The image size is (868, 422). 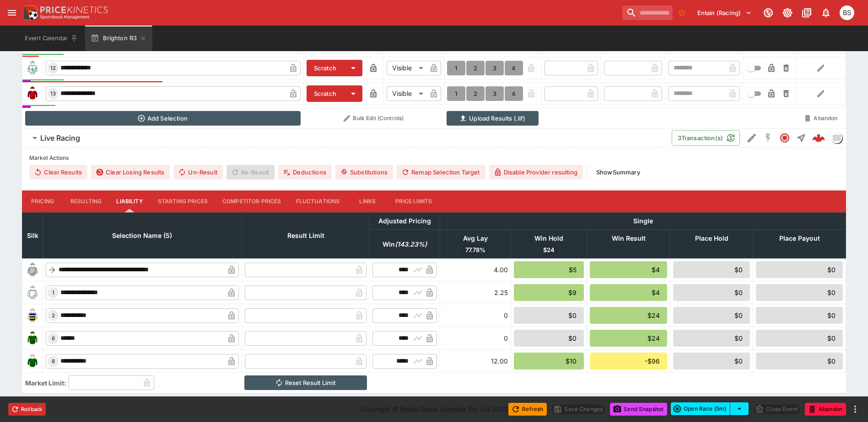 What do you see at coordinates (628, 361) in the screenshot?
I see `div: -$96` at bounding box center [628, 361].